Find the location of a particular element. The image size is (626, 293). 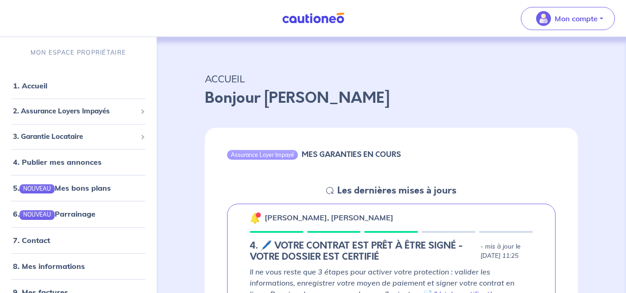

a: 6.NOUVEAUParrainage is located at coordinates (54, 214).